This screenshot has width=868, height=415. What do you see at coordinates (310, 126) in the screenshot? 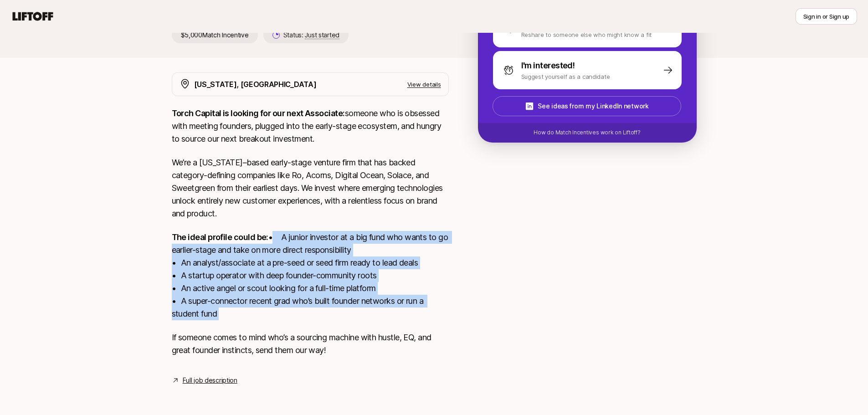
I see `p: someone who is obsessed with meeting founders, plugged into the early-stage ecosystem, and hungry...` at bounding box center [310, 126].